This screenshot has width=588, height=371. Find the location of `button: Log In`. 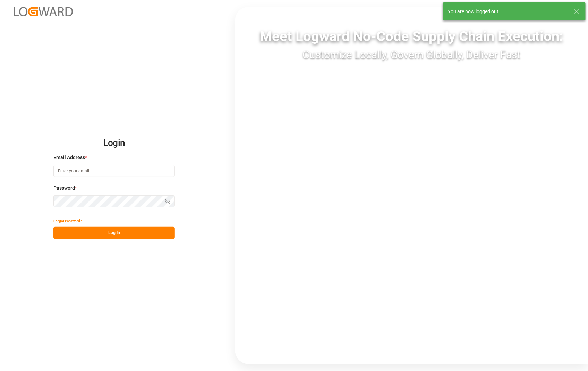

button: Log In is located at coordinates (114, 232).